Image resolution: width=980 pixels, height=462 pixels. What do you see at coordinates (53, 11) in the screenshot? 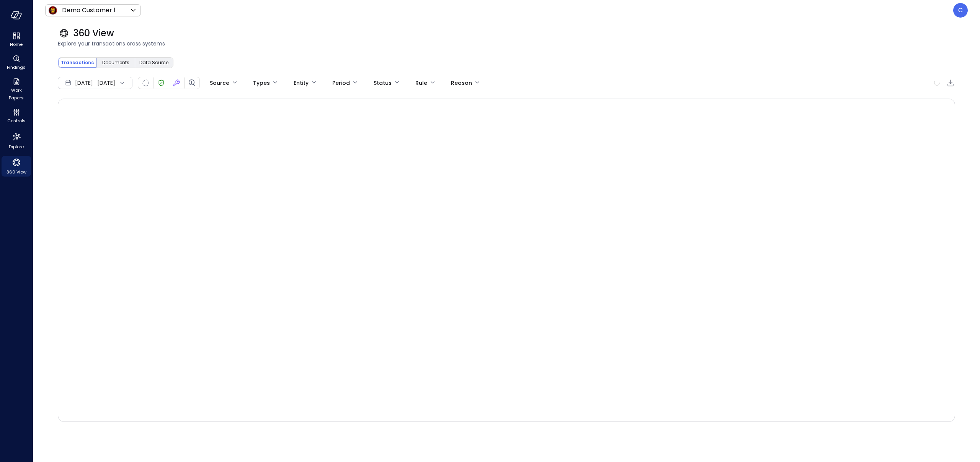
I see `img: Icon` at bounding box center [53, 11].